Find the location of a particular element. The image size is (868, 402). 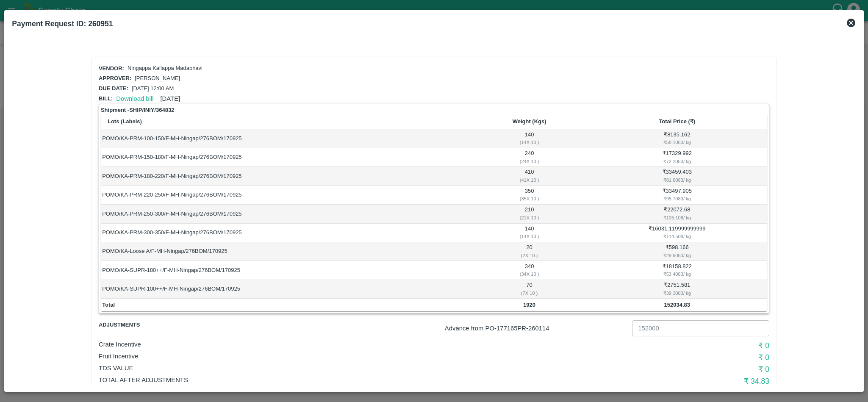

p: Crate Incentive is located at coordinates (322, 344).